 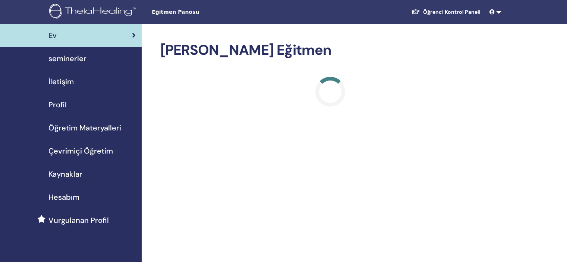 What do you see at coordinates (67, 59) in the screenshot?
I see `span: seminerler` at bounding box center [67, 59].